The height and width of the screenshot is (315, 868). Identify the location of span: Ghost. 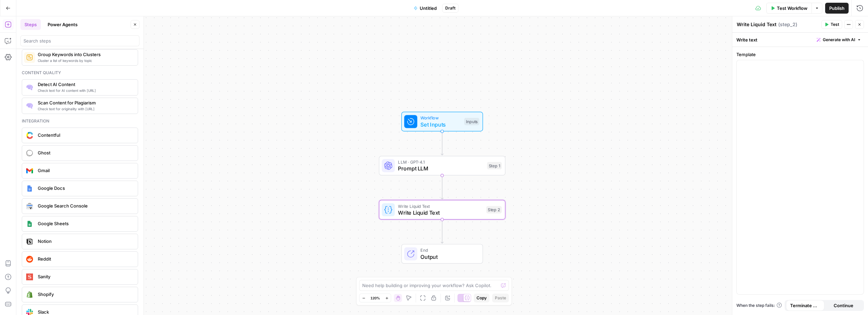
(85, 153).